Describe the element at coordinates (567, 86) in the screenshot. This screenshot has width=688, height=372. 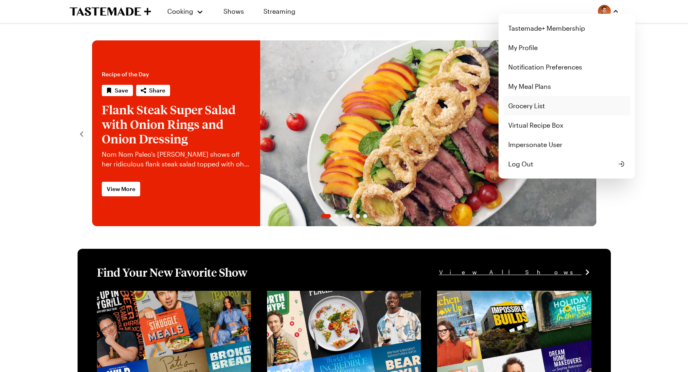
I see `a: My Meal Plans` at that location.